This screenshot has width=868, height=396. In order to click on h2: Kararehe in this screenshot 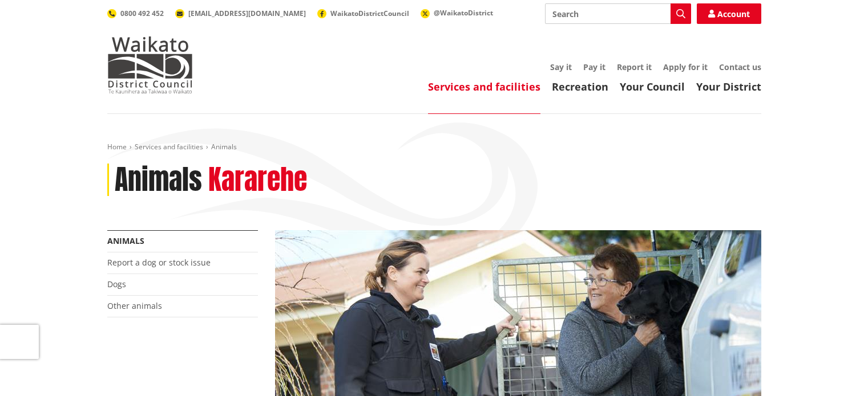, I will do `click(258, 180)`.